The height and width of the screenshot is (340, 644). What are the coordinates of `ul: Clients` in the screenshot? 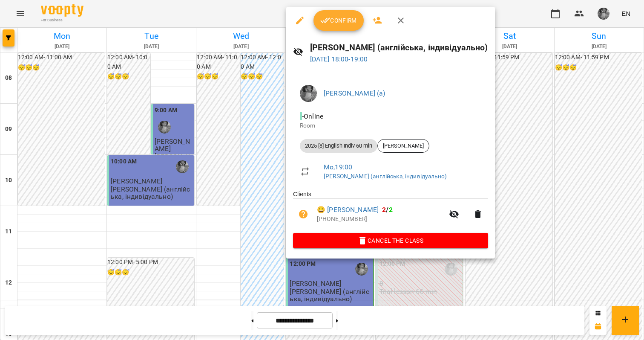 It's located at (391, 211).